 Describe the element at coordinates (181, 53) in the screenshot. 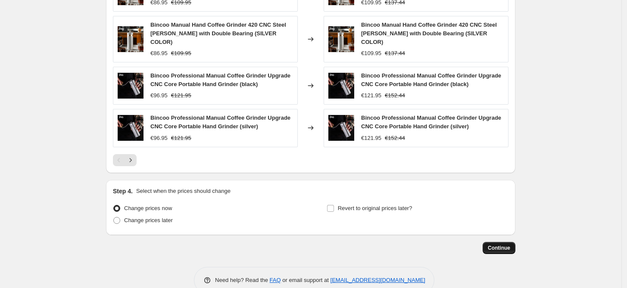

I see `strike: €109.95` at that location.